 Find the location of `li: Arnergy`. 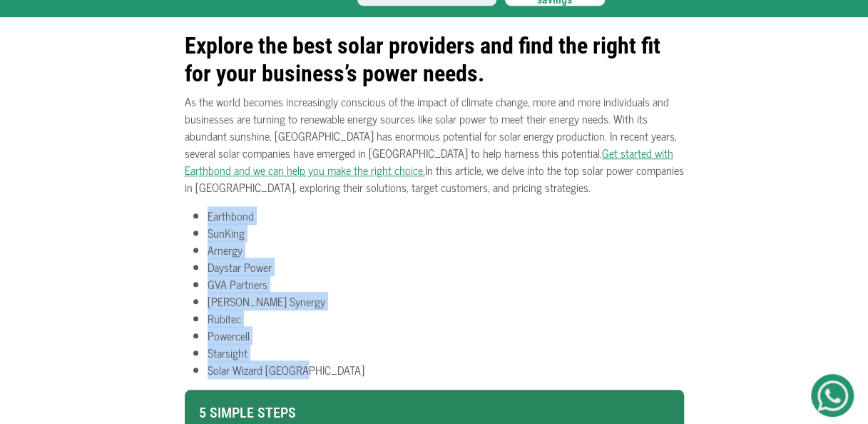

li: Arnergy is located at coordinates (445, 250).